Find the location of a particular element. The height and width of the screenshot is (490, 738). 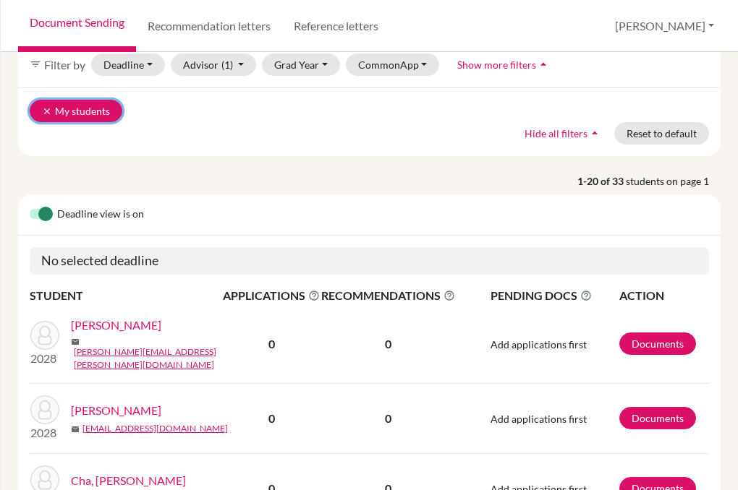

button: clearMy students is located at coordinates (76, 111).